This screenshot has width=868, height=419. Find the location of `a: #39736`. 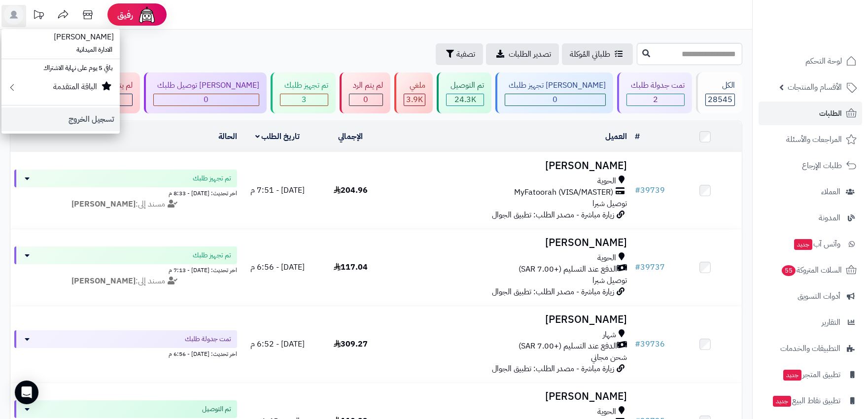

a: #39736 is located at coordinates (650, 344).